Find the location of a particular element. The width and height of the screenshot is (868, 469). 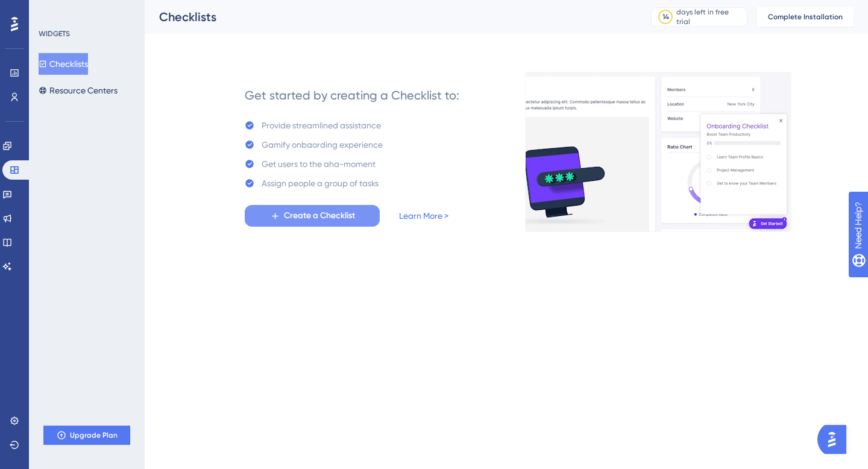

div: Get users to the aha-moment is located at coordinates (318, 164).